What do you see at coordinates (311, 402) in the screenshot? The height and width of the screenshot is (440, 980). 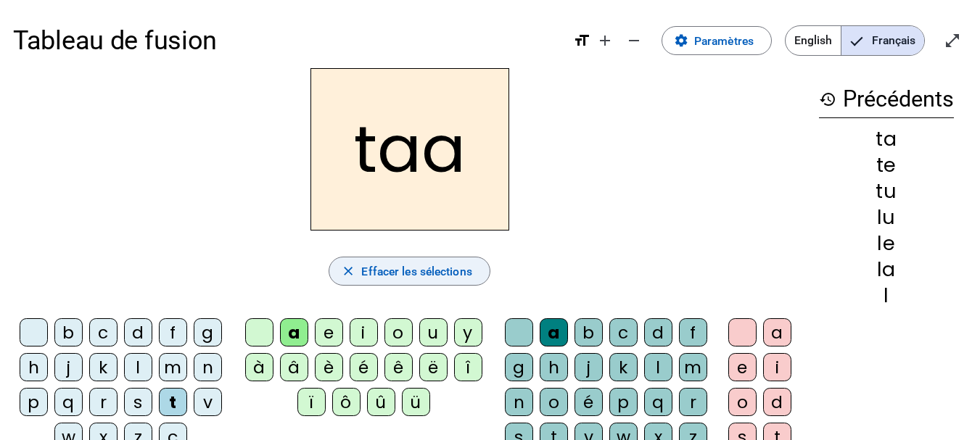 I see `div: ï` at bounding box center [311, 402].